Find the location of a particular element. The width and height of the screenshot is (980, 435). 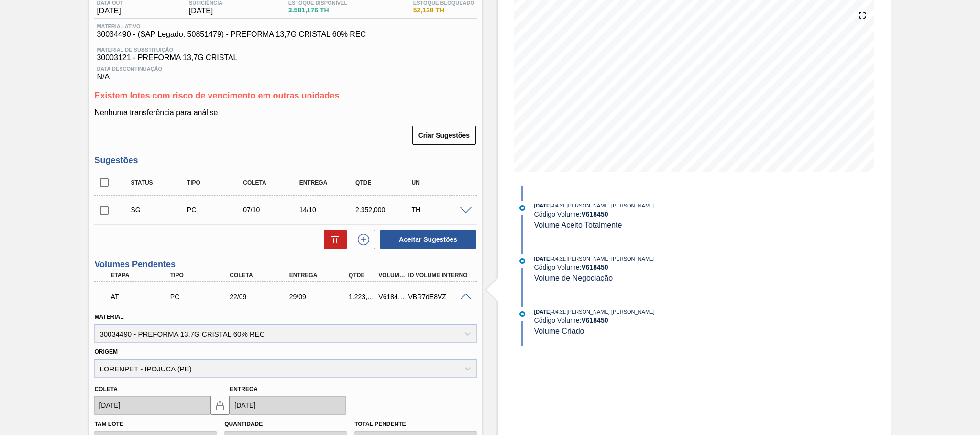

div: Nova sugestão is located at coordinates (361, 240).